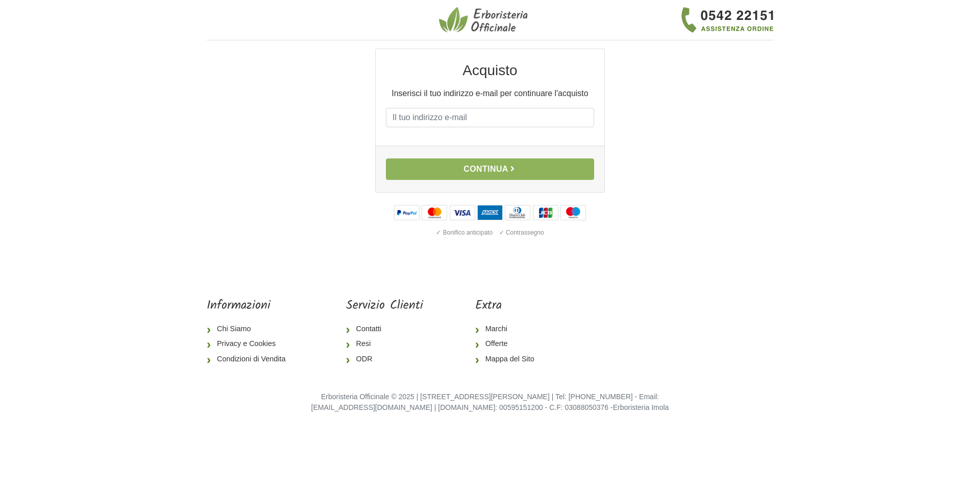 This screenshot has height=483, width=980. Describe the element at coordinates (522, 233) in the screenshot. I see `div: ✓ Contrassegno` at that location.